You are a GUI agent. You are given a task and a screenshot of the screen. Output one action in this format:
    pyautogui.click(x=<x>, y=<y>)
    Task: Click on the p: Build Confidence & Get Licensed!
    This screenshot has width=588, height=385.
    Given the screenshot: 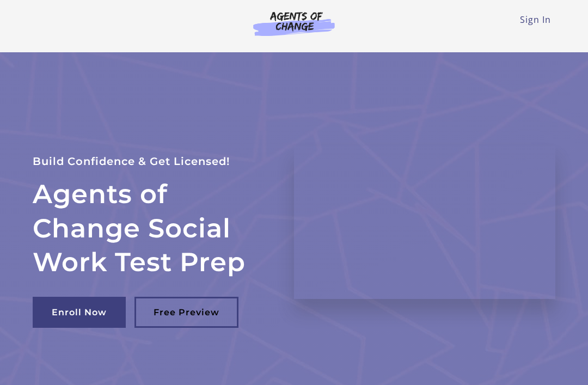 What is the action you would take?
    pyautogui.click(x=154, y=161)
    